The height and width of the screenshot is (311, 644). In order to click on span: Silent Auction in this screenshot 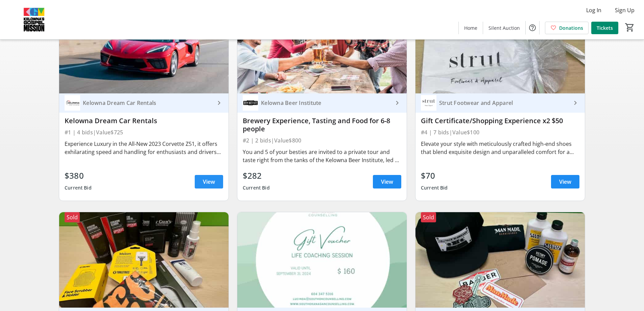, I will do `click(504, 28)`.